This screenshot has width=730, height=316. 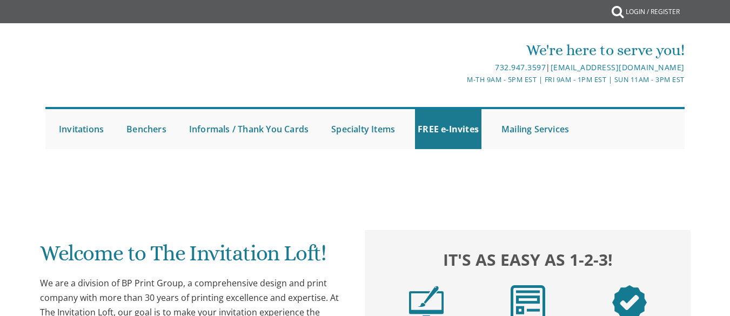 I want to click on a: Mailing Services, so click(x=535, y=129).